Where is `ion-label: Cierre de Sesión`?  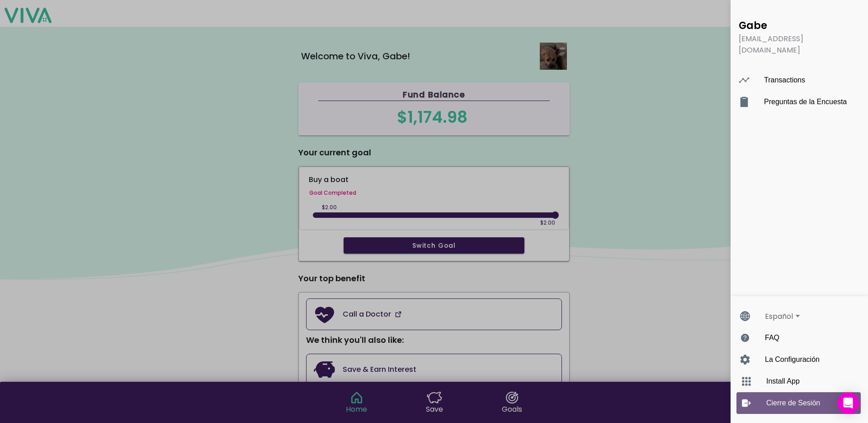
ion-label: Cierre de Sesión is located at coordinates (808, 403).